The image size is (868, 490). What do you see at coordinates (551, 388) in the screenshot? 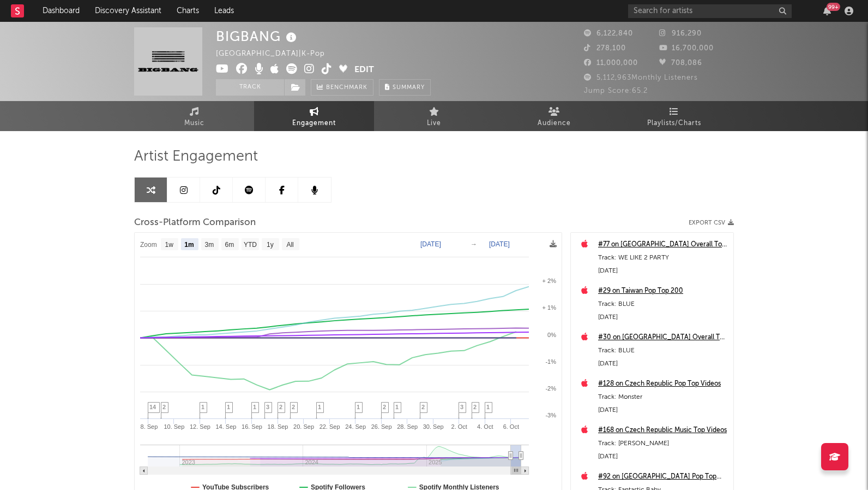
I see `text: -2%` at bounding box center [551, 388].